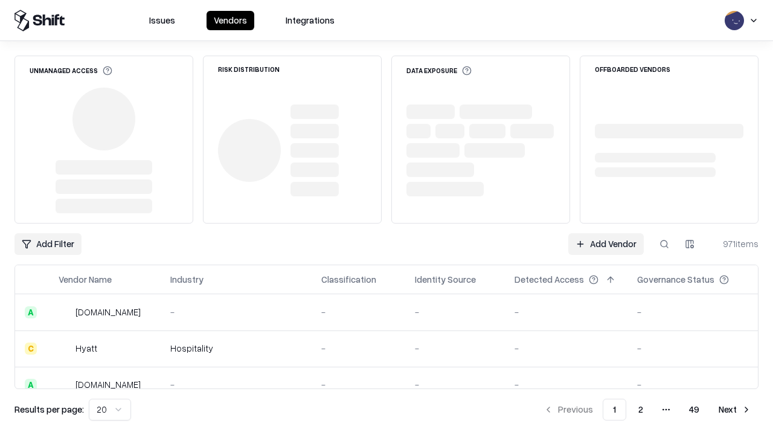 The width and height of the screenshot is (773, 435). Describe the element at coordinates (606, 244) in the screenshot. I see `a: Add Vendor` at that location.